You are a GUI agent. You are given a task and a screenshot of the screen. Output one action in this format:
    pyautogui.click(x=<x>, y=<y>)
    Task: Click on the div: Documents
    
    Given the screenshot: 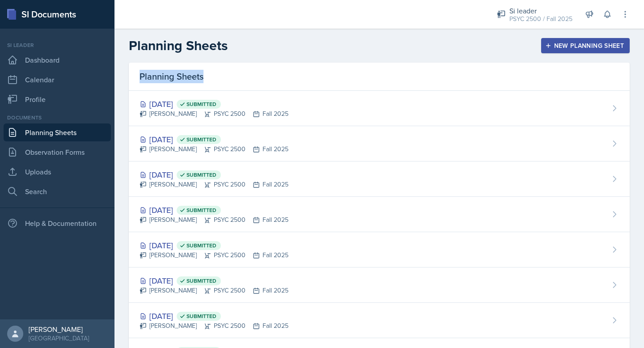 What is the action you would take?
    pyautogui.click(x=58, y=118)
    